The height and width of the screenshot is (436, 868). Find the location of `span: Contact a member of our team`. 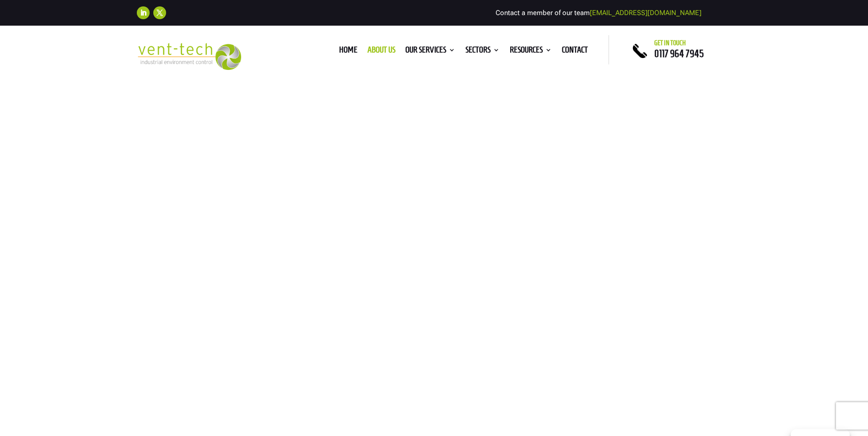

span: Contact a member of our team is located at coordinates (599, 13).